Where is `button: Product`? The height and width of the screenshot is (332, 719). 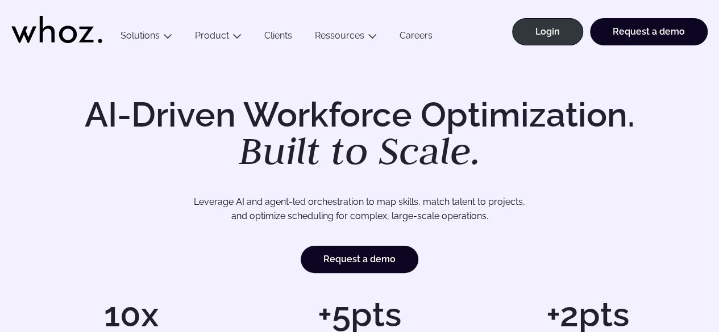
button: Product is located at coordinates (218, 38).